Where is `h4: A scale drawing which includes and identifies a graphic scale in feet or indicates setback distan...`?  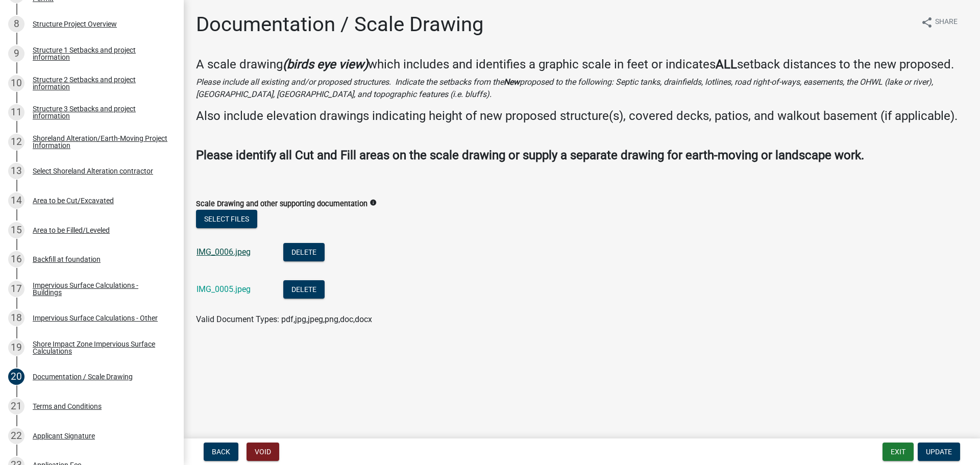
h4: A scale drawing which includes and identifies a graphic scale in feet or indicates setback distan... is located at coordinates (582, 64).